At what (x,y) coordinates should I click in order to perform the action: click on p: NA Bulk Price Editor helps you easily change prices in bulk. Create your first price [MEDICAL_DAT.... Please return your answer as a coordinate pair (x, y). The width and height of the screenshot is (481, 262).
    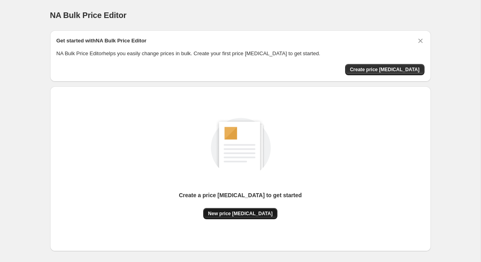
    Looking at the image, I should click on (240, 54).